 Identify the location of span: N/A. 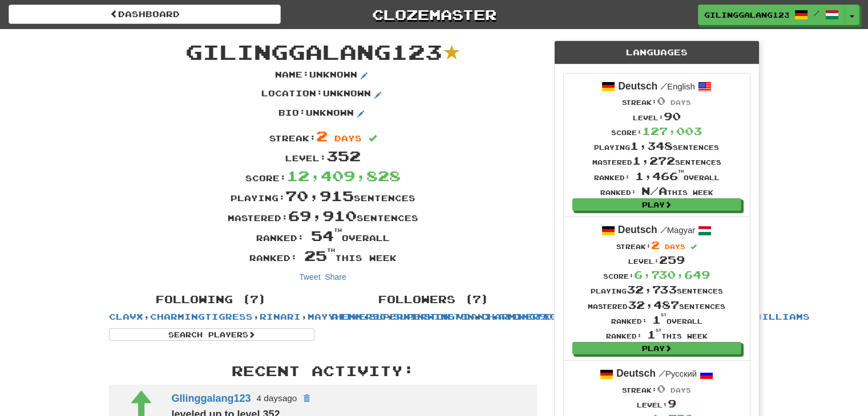
(654, 191).